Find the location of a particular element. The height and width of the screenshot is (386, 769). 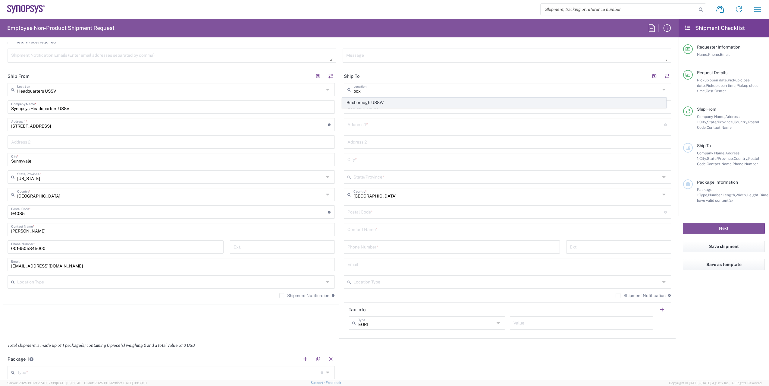

span: Package Information is located at coordinates (718, 182).